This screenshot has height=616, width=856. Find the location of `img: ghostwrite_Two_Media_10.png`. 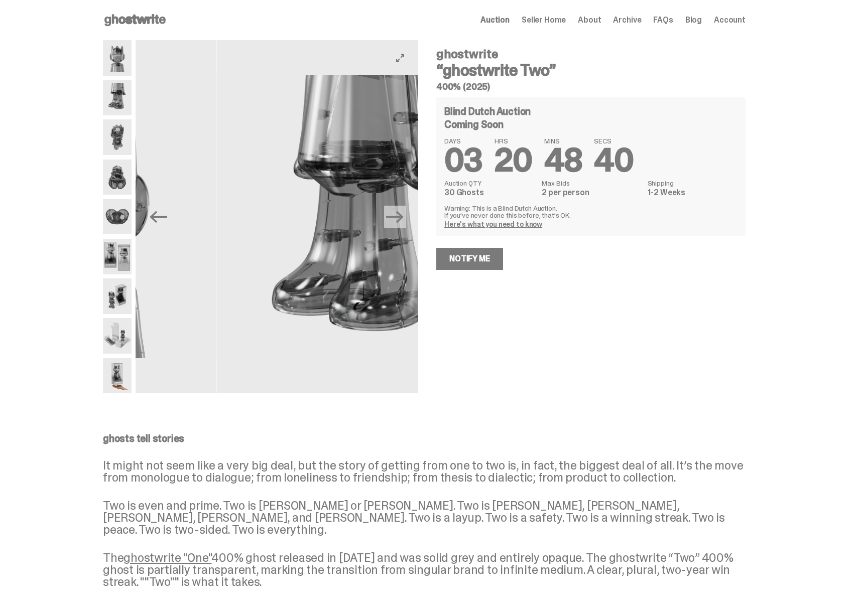

img: ghostwrite_Two_Media_10.png is located at coordinates (117, 256).